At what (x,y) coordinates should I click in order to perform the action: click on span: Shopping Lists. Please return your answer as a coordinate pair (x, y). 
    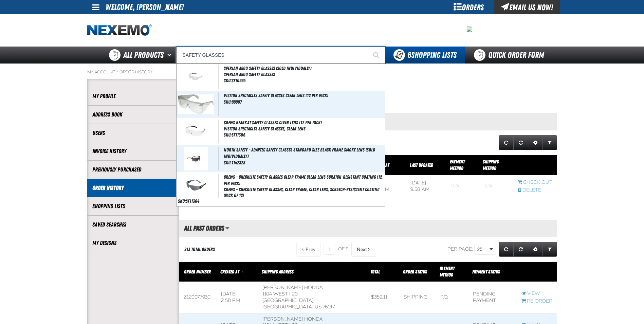
    Looking at the image, I should click on (432, 55).